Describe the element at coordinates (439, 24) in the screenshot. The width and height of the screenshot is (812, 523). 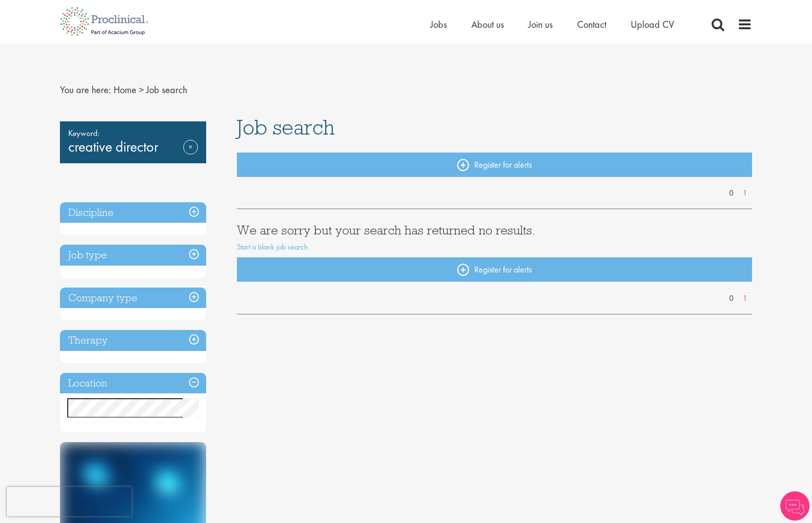
I see `span: Jobs` at that location.